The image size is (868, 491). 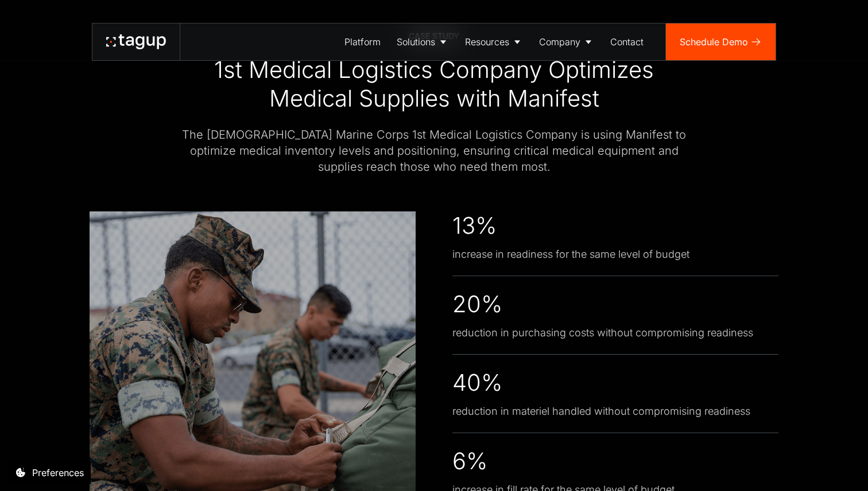 What do you see at coordinates (434, 84) in the screenshot?
I see `div: 1st Medical Logistics Company Optimizes Medical Supplies with Manifest` at bounding box center [434, 84].